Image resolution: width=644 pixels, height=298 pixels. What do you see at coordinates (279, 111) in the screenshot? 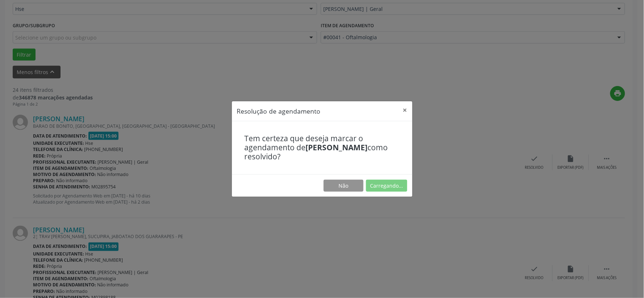
I see `h5: Resolução de agendamento` at bounding box center [279, 111].